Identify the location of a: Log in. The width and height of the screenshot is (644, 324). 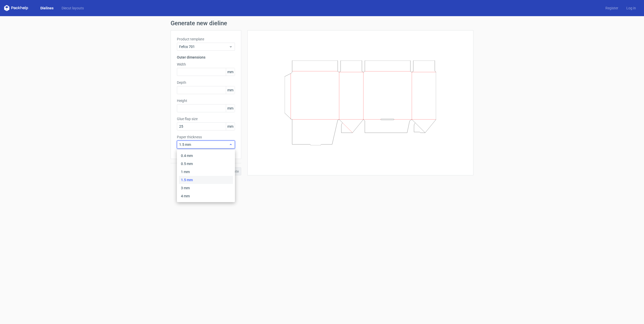
(631, 8).